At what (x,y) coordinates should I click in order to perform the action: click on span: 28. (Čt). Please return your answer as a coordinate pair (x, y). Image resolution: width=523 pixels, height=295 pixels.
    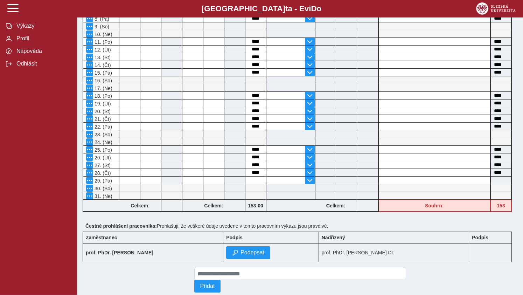
    Looking at the image, I should click on (102, 173).